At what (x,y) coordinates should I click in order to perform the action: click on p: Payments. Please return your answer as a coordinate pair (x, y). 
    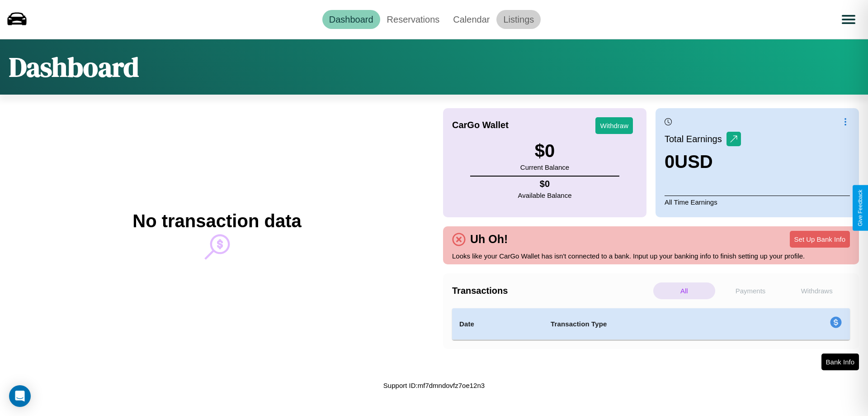
    Looking at the image, I should click on (751, 291).